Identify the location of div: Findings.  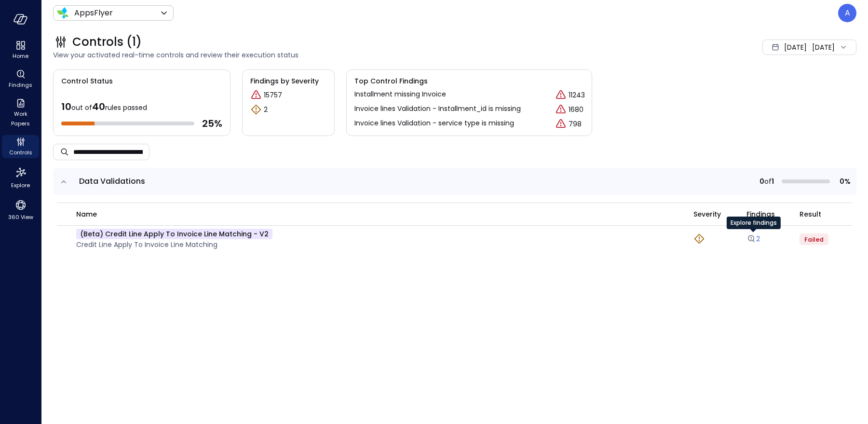
(20, 79).